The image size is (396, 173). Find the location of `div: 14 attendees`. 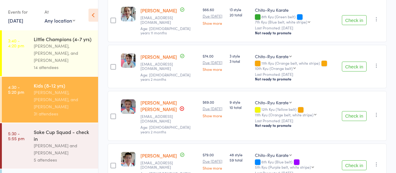

div: 14 attendees is located at coordinates (63, 67).